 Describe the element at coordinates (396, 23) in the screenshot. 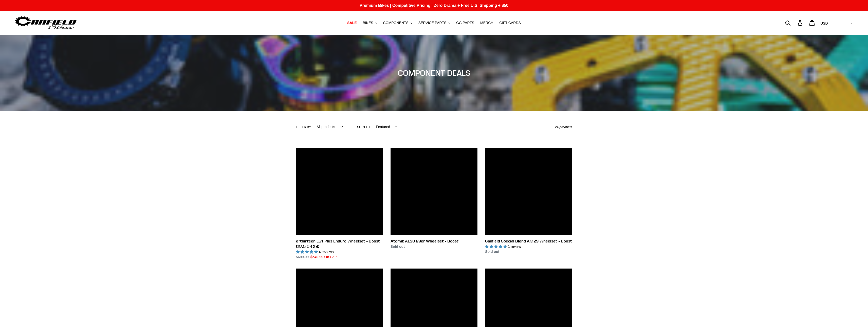

I see `span: COMPONENTS` at that location.